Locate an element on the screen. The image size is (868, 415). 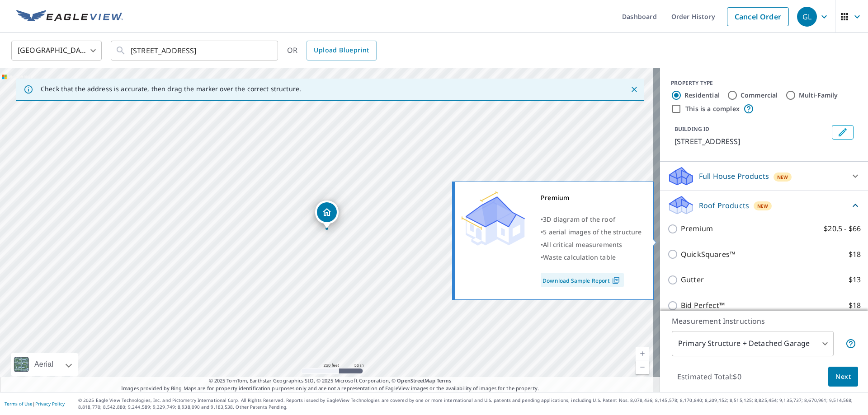
p: Estimated Total: $0 is located at coordinates (709, 377).